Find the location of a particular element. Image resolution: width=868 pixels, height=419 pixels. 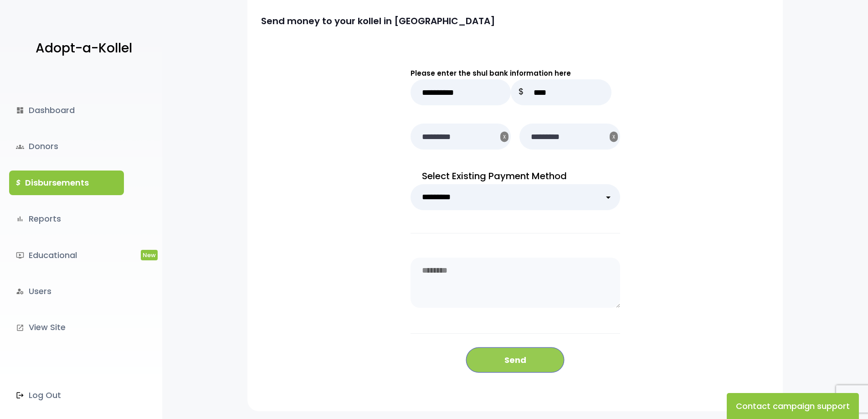

a: ondemand_videoEducationalNew is located at coordinates (67, 255).